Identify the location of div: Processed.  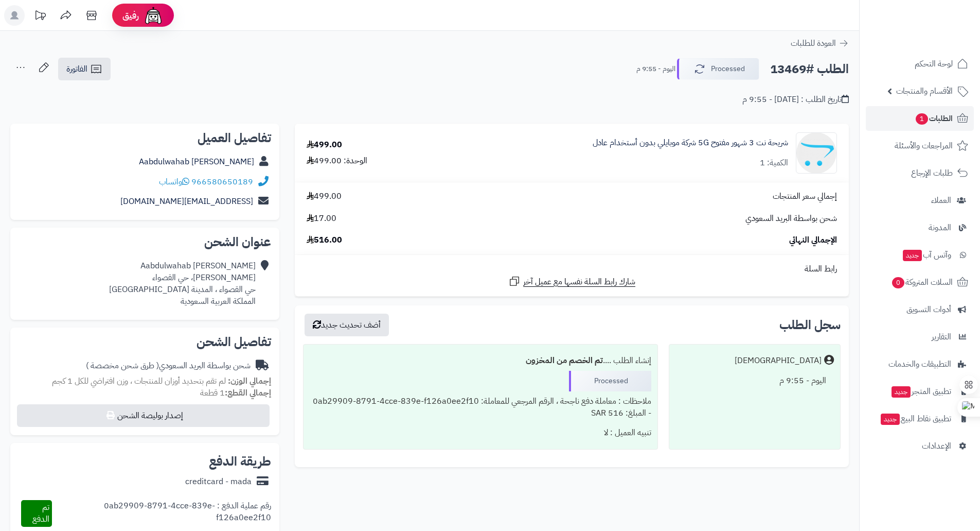
(610, 381).